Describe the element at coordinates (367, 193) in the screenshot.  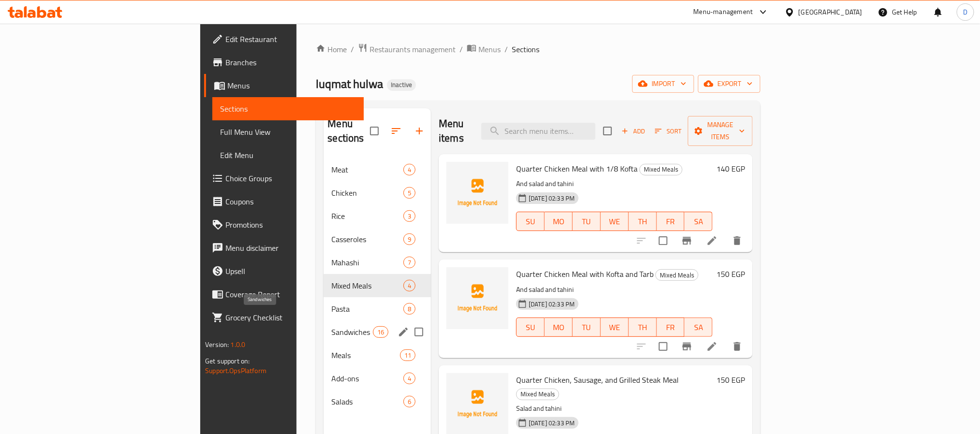
I see `span: Chicken` at that location.